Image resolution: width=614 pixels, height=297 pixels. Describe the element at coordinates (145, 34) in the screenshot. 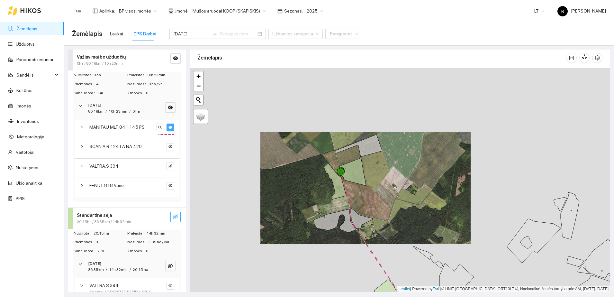

I see `div: GPS Darbai` at that location.